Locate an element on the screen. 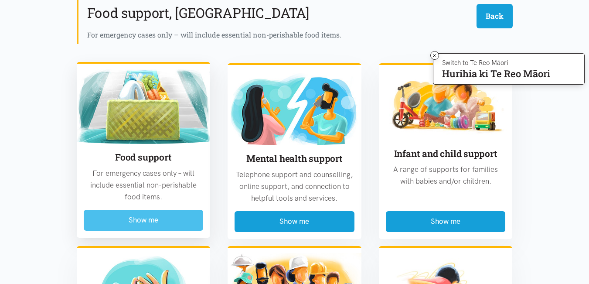 This screenshot has height=284, width=589. div: For emergency cases only – will include essential non-perishable food items. is located at coordinates (300, 35).